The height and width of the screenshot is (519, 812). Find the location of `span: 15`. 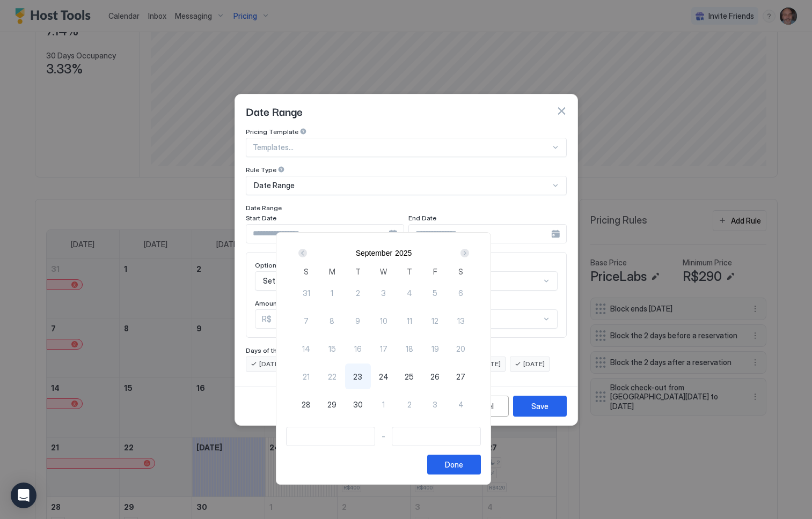

span: 15 is located at coordinates (332, 348).